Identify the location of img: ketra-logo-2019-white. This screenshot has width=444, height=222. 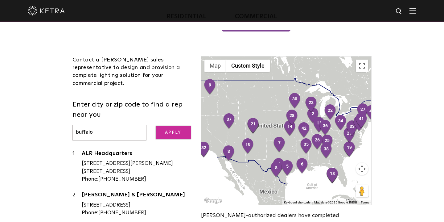
(46, 11).